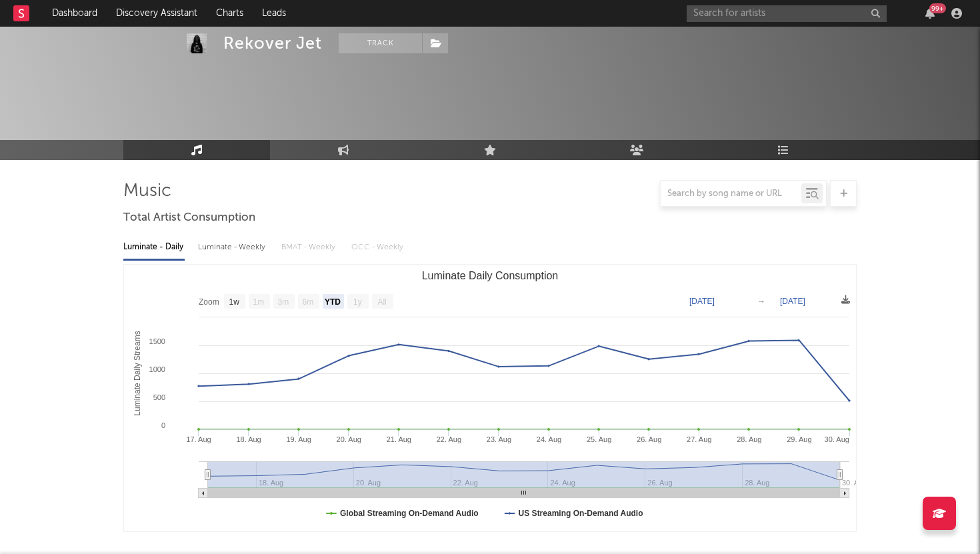 The width and height of the screenshot is (980, 554). I want to click on text: 6m, so click(308, 302).